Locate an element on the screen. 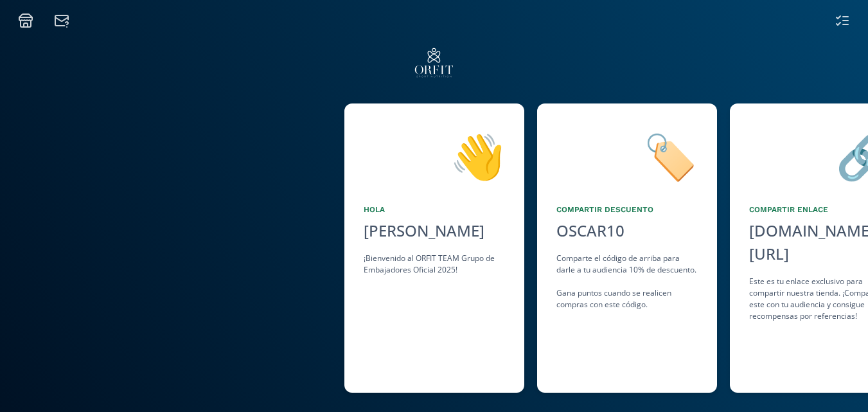 This screenshot has width=868, height=412. div: Compartir Descuento is located at coordinates (627, 210).